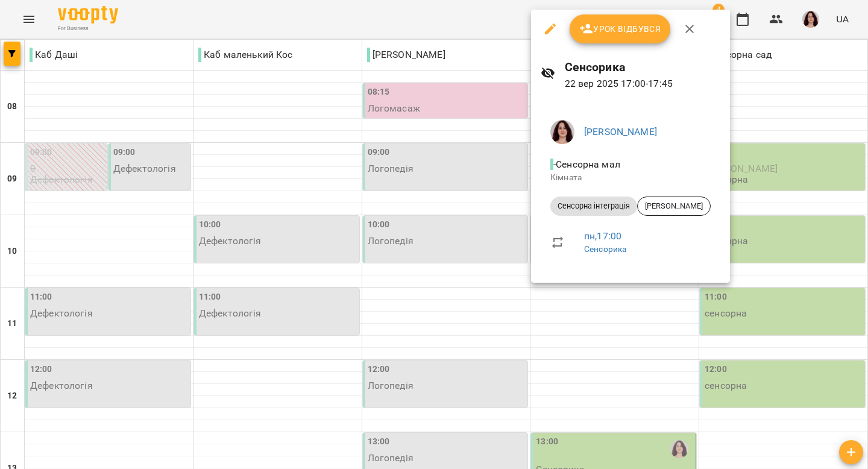 The width and height of the screenshot is (868, 469). Describe the element at coordinates (621, 29) in the screenshot. I see `button: Урок відбувся` at that location.